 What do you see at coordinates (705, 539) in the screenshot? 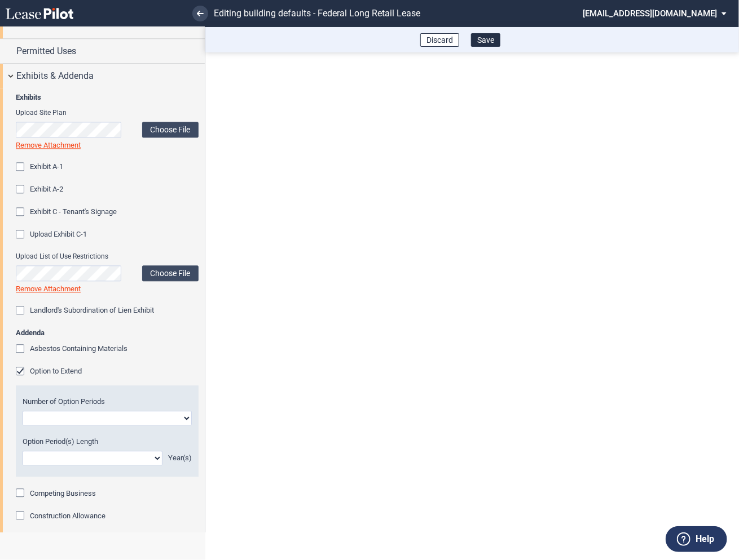
I see `label: Help` at bounding box center [705, 539].